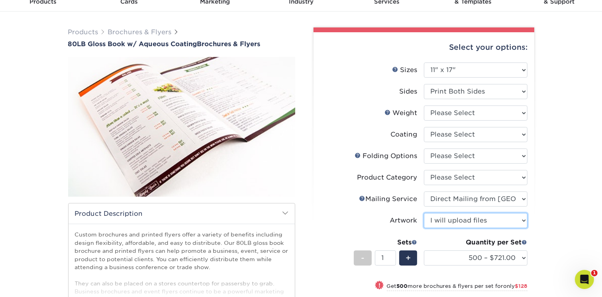 The height and width of the screenshot is (297, 602). Describe the element at coordinates (182, 44) in the screenshot. I see `h1: Brochures & Flyers` at that location.